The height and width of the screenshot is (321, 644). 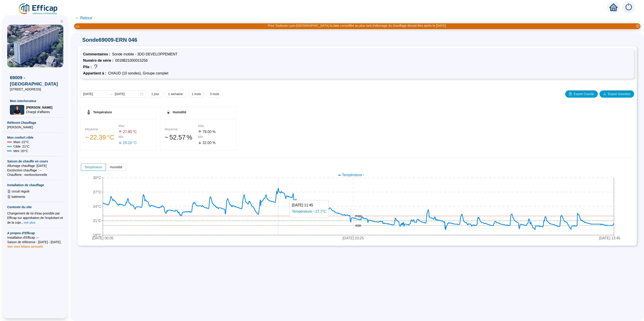 What do you see at coordinates (138, 73) in the screenshot?
I see `span: CHAUD (10 sondes), Groupe complet` at bounding box center [138, 73].